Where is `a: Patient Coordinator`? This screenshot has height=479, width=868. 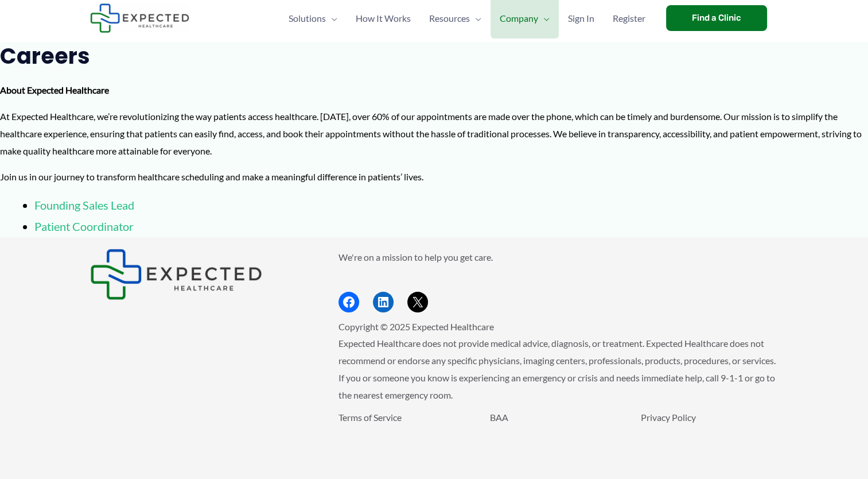
a: Patient Coordinator is located at coordinates (83, 227).